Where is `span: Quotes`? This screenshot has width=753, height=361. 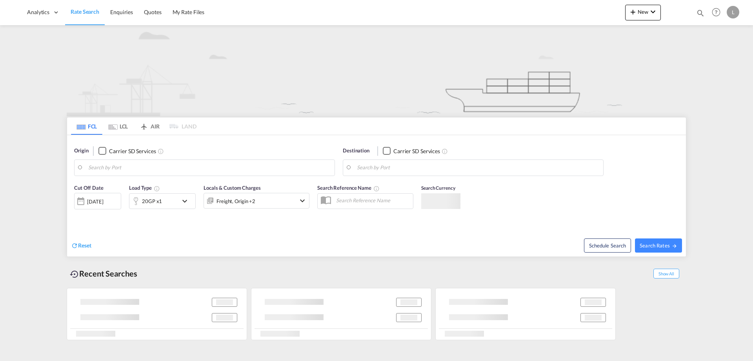
span: Quotes is located at coordinates (153, 12).